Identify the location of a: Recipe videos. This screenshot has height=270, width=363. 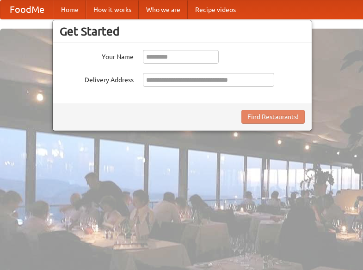
(215, 10).